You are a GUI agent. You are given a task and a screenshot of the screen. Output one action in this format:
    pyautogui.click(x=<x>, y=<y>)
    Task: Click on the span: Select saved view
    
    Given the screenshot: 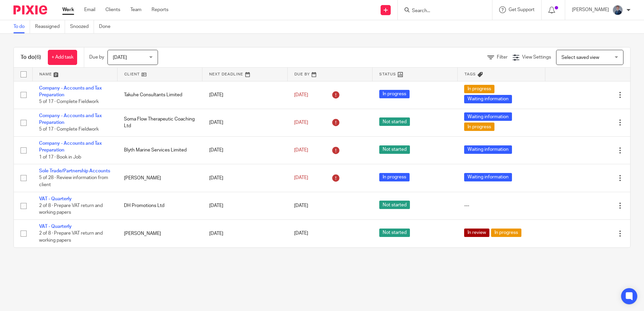 What is the action you would take?
    pyautogui.click(x=580, y=58)
    